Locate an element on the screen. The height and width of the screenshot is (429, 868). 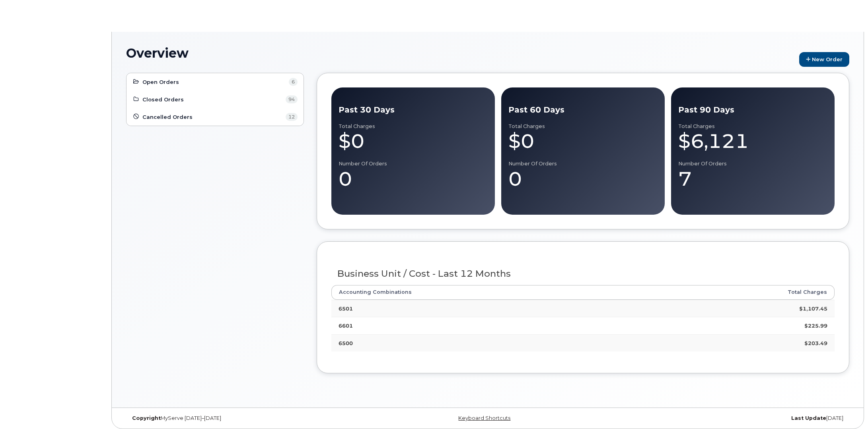
span: 6 is located at coordinates (293, 82).